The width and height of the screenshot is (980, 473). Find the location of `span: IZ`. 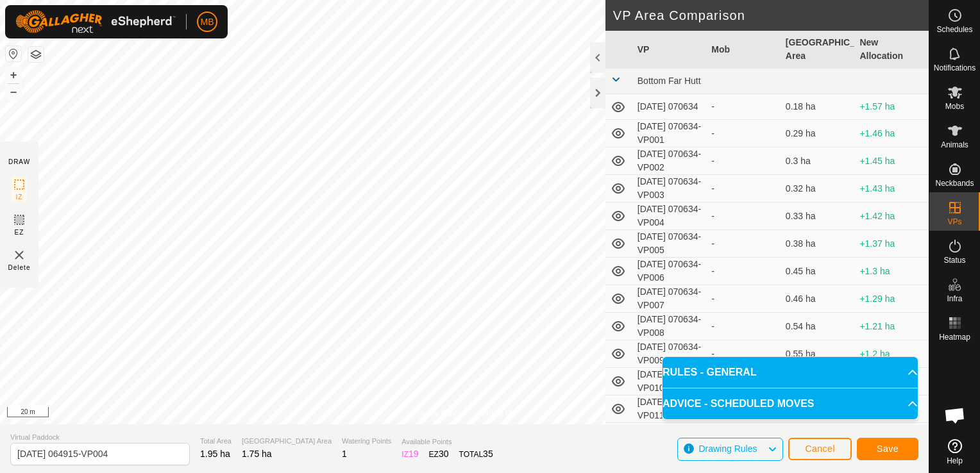

span: IZ is located at coordinates (19, 197).